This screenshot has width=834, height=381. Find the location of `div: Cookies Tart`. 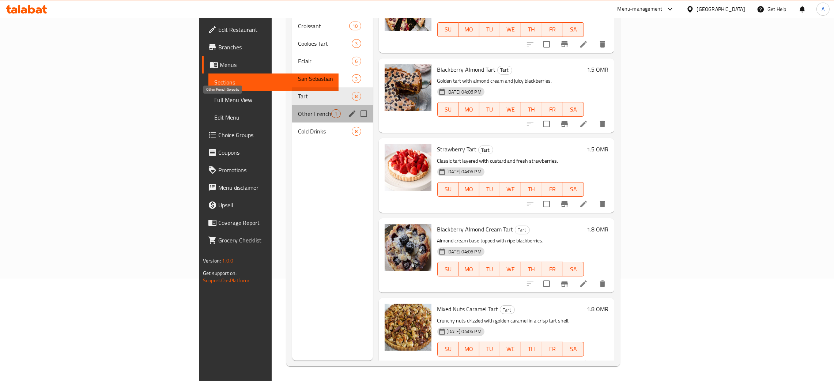

div: Cookies Tart is located at coordinates (325, 43).